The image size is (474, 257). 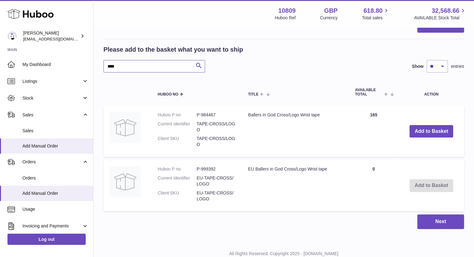 What do you see at coordinates (329, 18) in the screenshot?
I see `div: Currency` at bounding box center [329, 18].